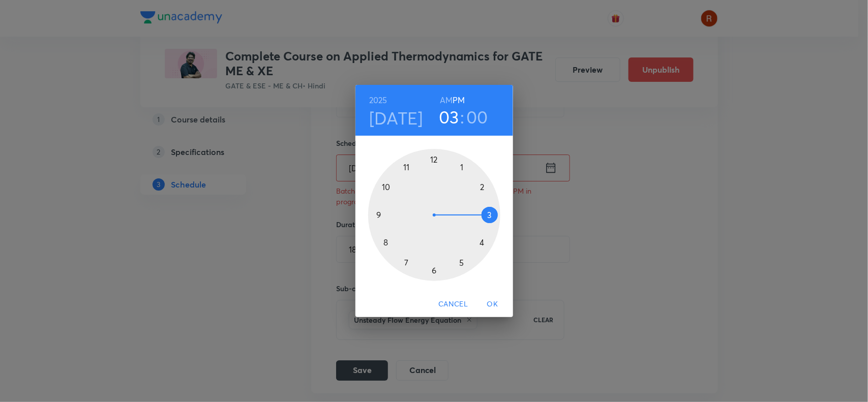 This screenshot has width=868, height=402. What do you see at coordinates (446, 100) in the screenshot?
I see `button: AM` at bounding box center [446, 100].